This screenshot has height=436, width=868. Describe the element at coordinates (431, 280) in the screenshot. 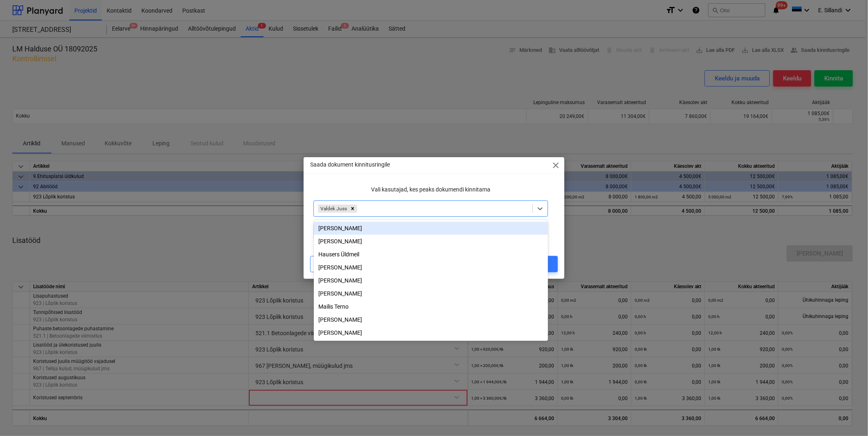

I see `div: Tarvi Jürimaa` at that location.